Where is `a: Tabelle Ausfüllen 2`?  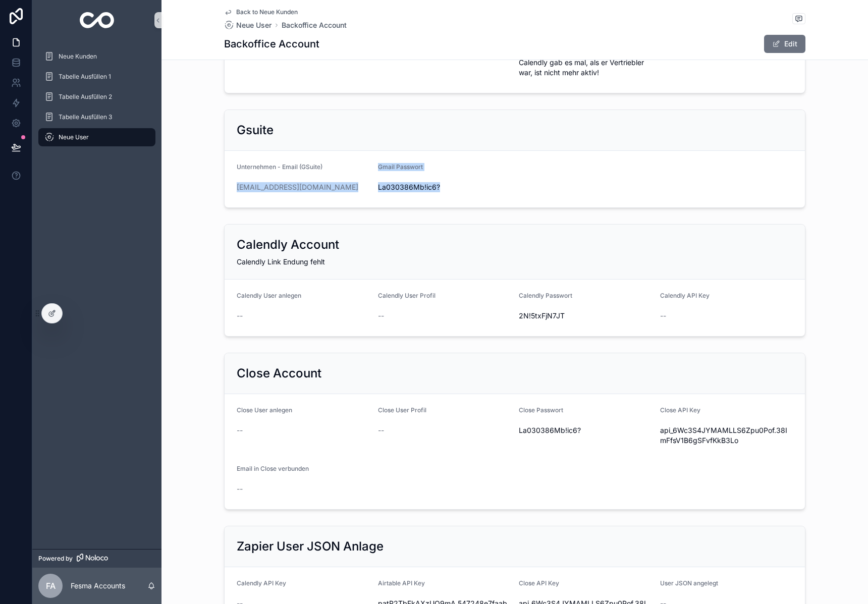 a: Tabelle Ausfüllen 2 is located at coordinates (97, 97).